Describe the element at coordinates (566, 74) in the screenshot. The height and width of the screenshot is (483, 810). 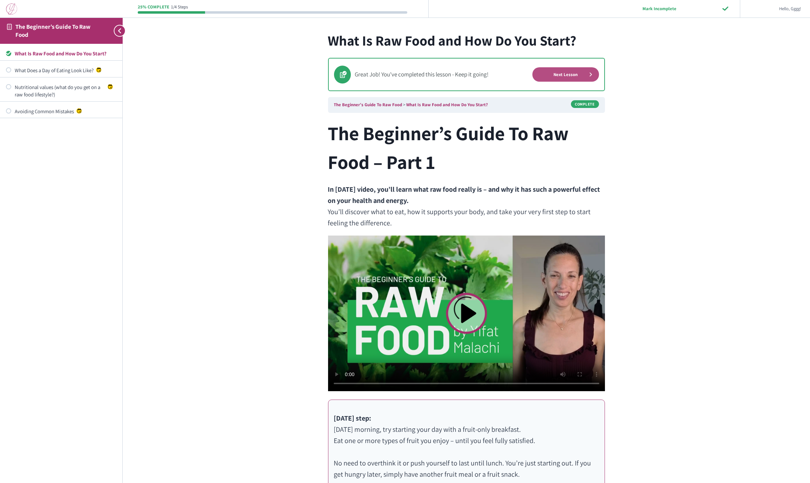
I see `a: Next Lesson` at that location.